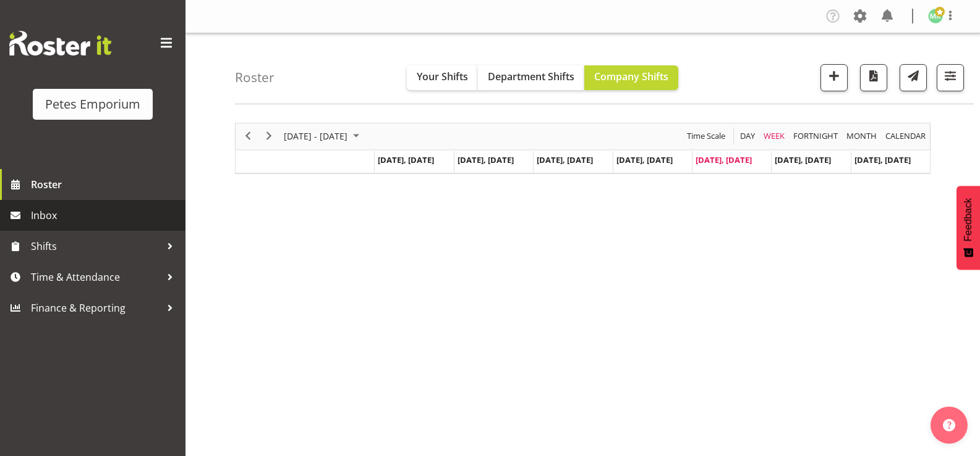 Image resolution: width=980 pixels, height=456 pixels. What do you see at coordinates (248, 137) in the screenshot?
I see `div: previous period` at bounding box center [248, 137].